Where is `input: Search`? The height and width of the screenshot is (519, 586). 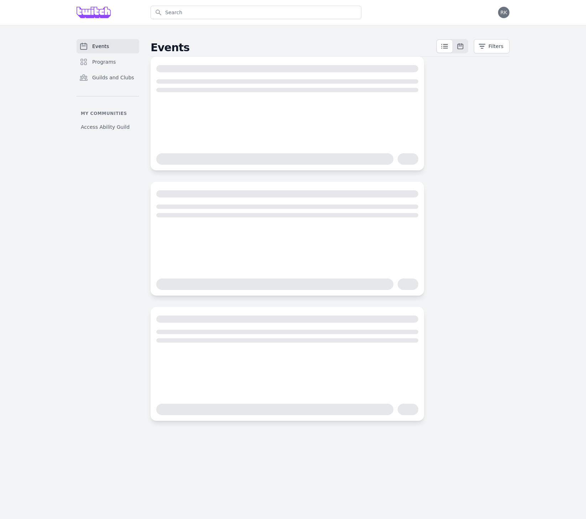
input: Search is located at coordinates (256, 12).